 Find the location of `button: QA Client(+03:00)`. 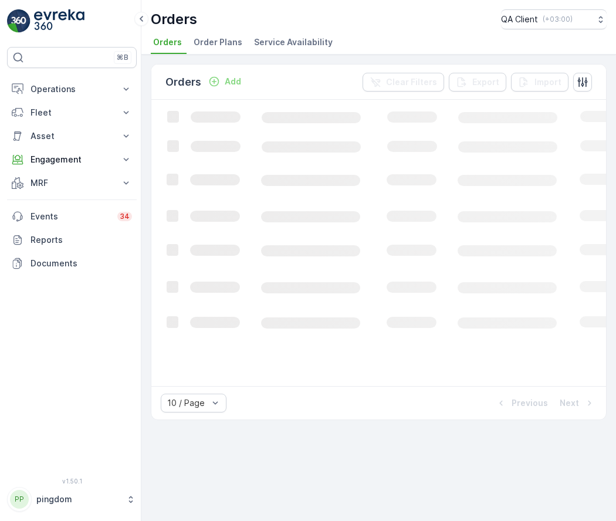

button: QA Client(+03:00) is located at coordinates (554, 19).